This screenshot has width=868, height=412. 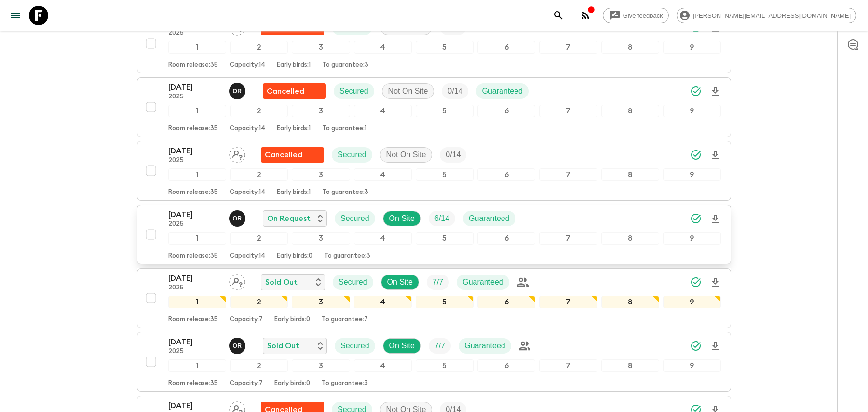 What do you see at coordinates (281, 282) in the screenshot?
I see `p: Sold Out` at bounding box center [281, 282].